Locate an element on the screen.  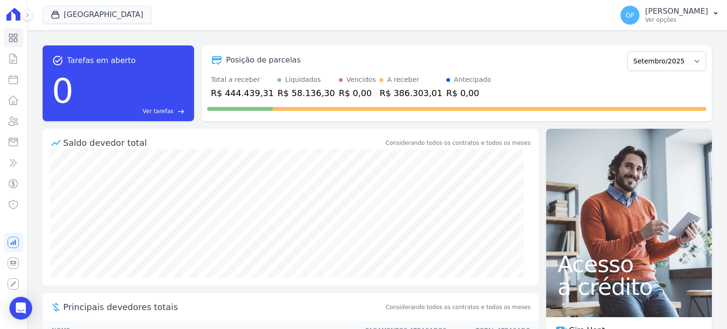
span: Principais devedores totais is located at coordinates (223, 307).